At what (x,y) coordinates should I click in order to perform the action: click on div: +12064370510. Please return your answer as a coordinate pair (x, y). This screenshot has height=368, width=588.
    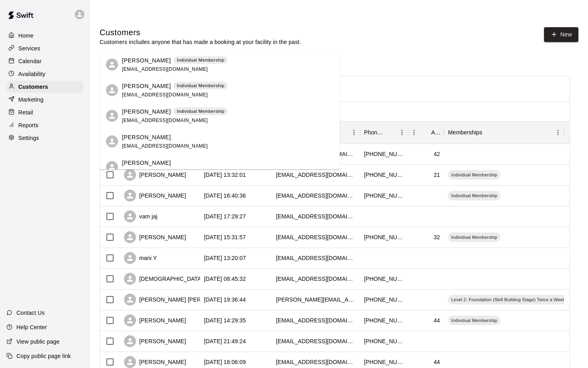
    Looking at the image, I should click on (384, 362).